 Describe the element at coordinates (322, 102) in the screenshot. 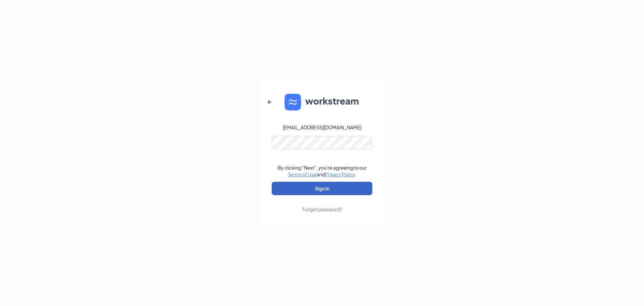

I see `img: WS logo and Workstream text` at that location.